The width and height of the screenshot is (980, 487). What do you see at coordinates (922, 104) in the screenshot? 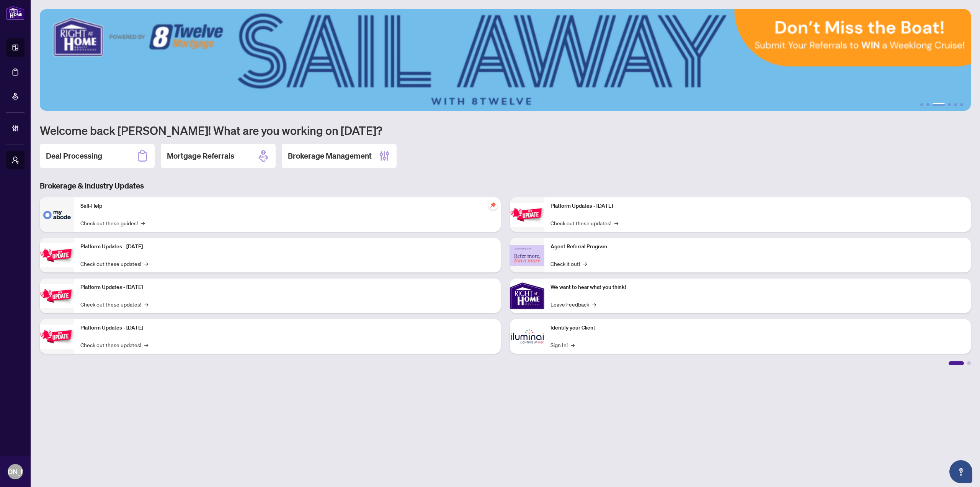
I see `button: 1` at bounding box center [922, 104].